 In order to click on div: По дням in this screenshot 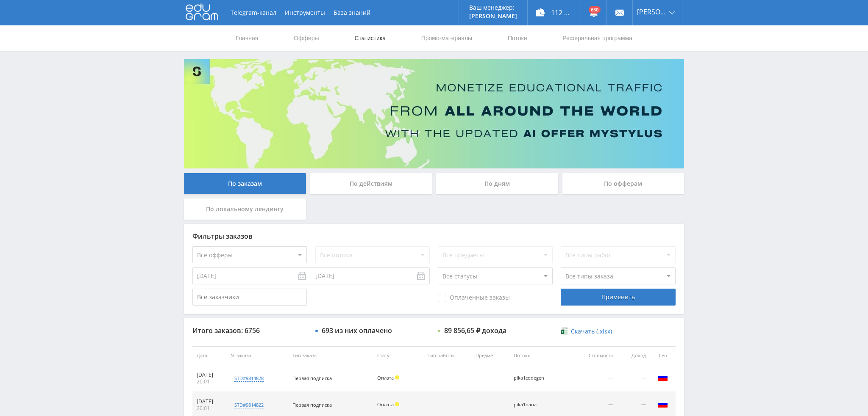, I will do `click(497, 184)`.